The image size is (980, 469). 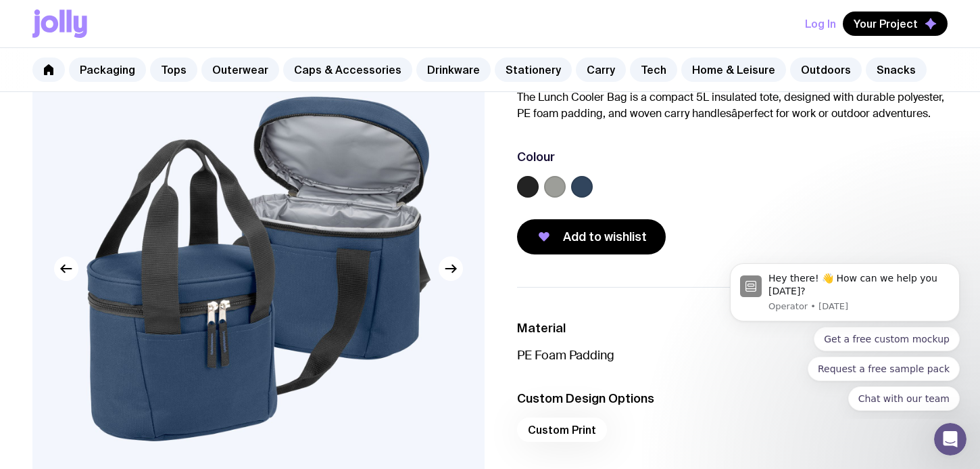 I want to click on a: Carry, so click(x=601, y=70).